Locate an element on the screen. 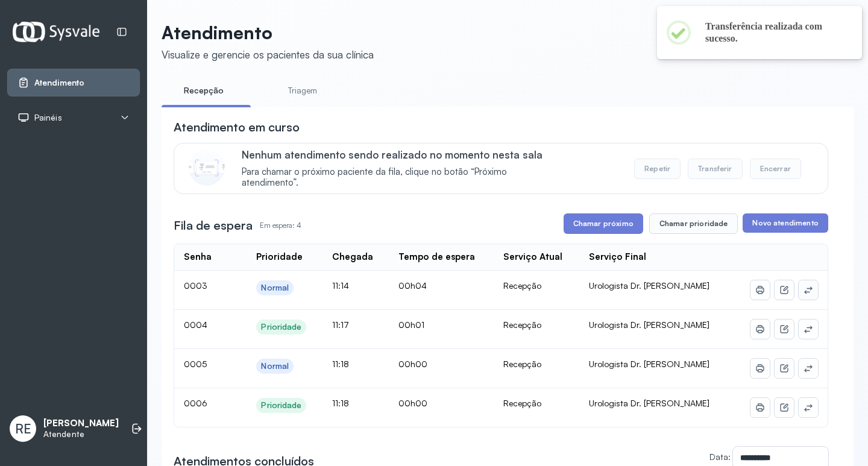 The image size is (868, 466). button: Chamar prioridade is located at coordinates (694, 224).